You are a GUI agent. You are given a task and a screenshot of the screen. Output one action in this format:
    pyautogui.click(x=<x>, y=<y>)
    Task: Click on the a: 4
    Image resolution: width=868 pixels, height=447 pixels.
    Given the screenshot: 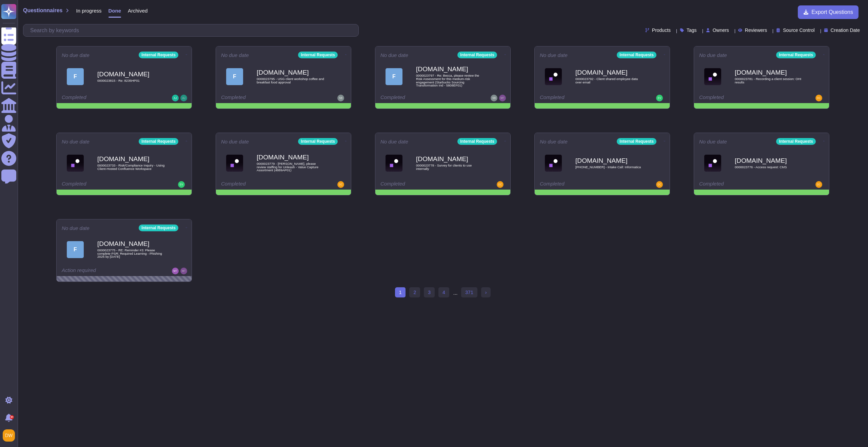 What is the action you would take?
    pyautogui.click(x=444, y=292)
    